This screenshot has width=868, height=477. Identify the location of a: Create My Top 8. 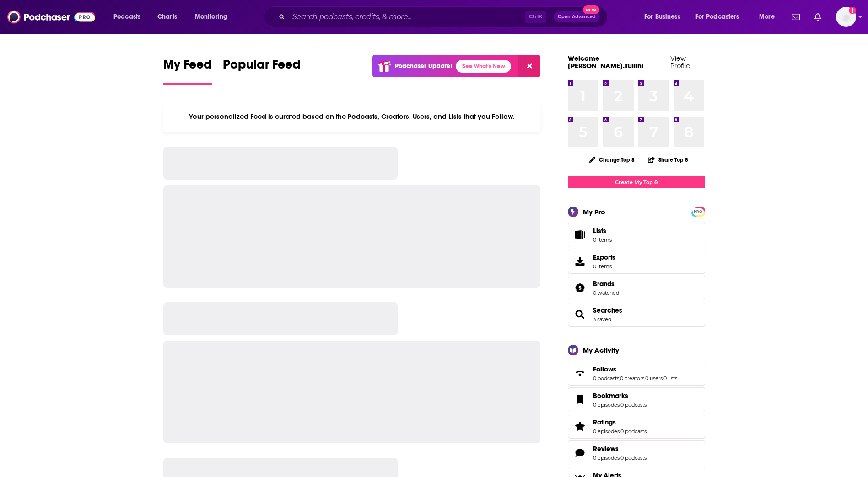
(637, 182).